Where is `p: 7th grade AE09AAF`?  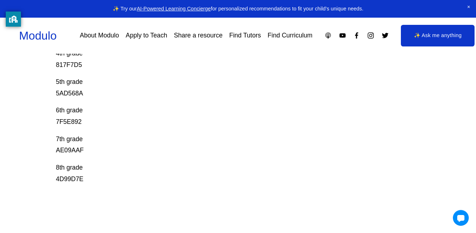
p: 7th grade AE09AAF is located at coordinates (219, 145).